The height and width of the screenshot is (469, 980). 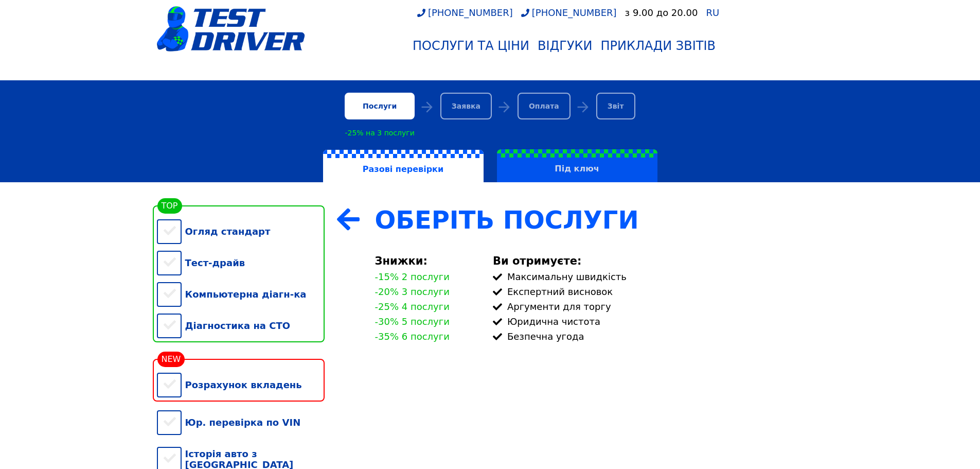 What do you see at coordinates (412, 321) in the screenshot?
I see `div: -30% 5 послуги` at bounding box center [412, 321].